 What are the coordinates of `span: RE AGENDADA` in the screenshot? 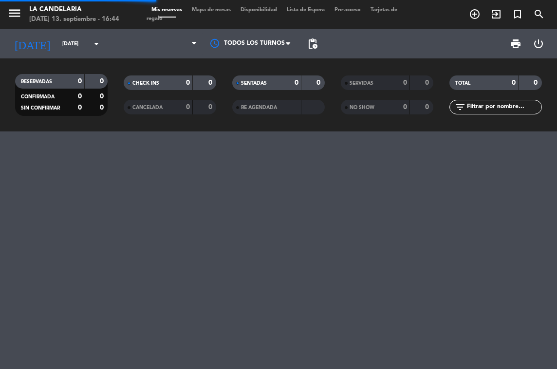 It's located at (259, 108).